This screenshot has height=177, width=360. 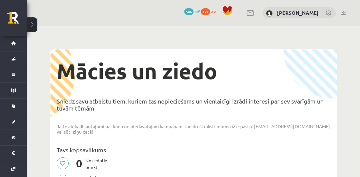 I want to click on span: 0, so click(x=79, y=164).